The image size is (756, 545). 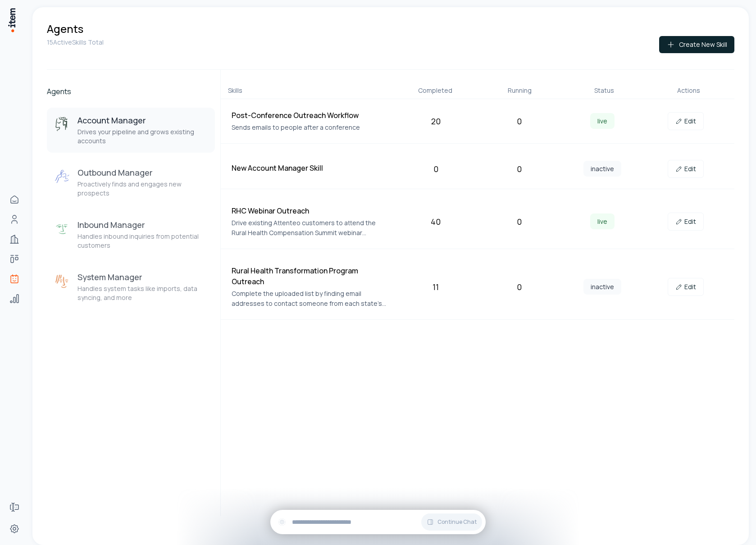 What do you see at coordinates (311, 115) in the screenshot?
I see `h4: Post-Conference Outreach Workflow` at bounding box center [311, 115].